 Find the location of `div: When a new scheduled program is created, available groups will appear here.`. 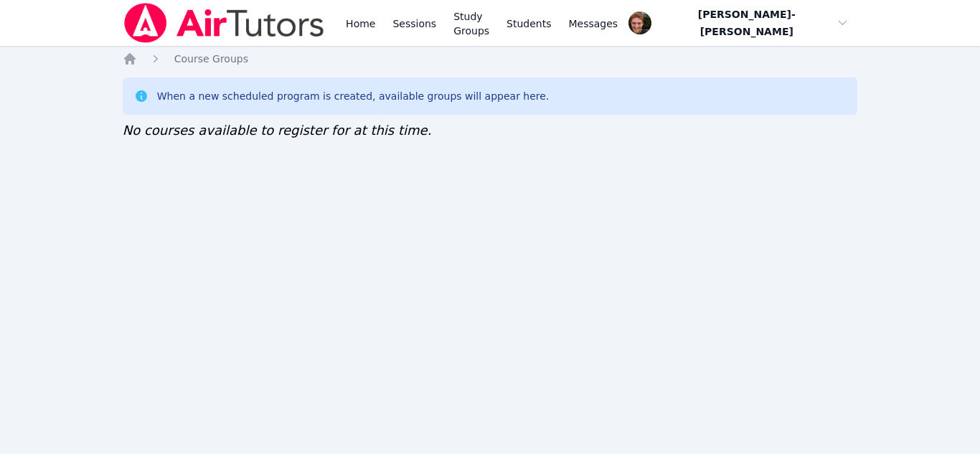

div: When a new scheduled program is created, available groups will appear here. is located at coordinates (353, 96).